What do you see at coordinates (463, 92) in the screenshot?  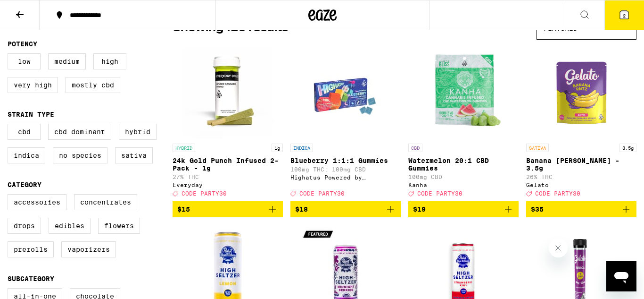 I see `img: Kanha - Watermelon 20:1 CBD Gummies` at bounding box center [463, 92].